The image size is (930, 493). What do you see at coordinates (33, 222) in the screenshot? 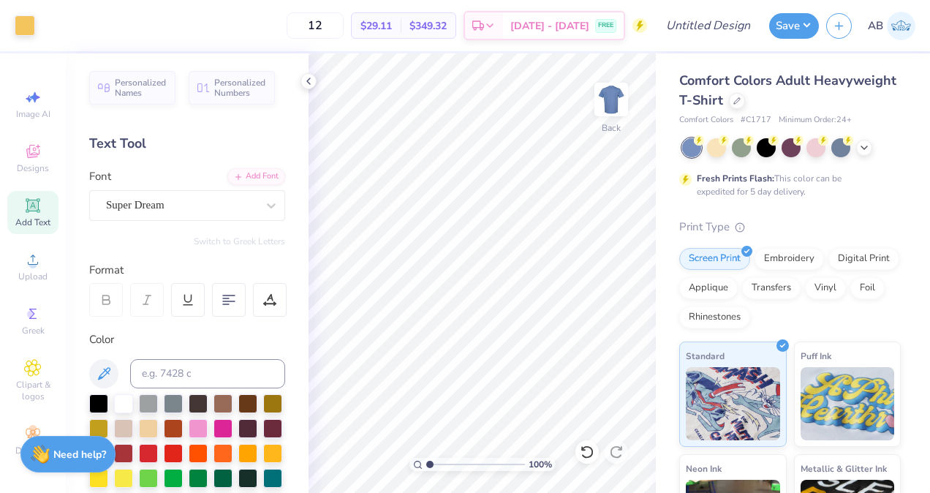
I see `span: Add Text` at bounding box center [33, 222].